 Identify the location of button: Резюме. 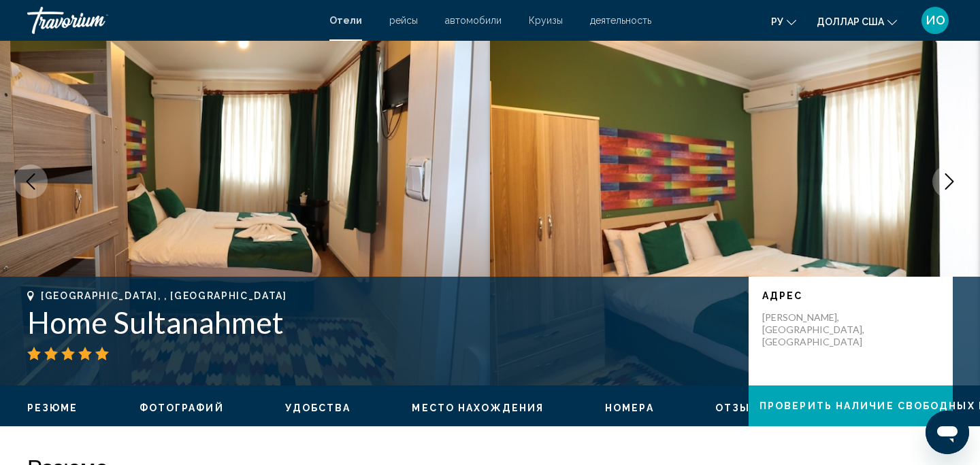
(52, 408).